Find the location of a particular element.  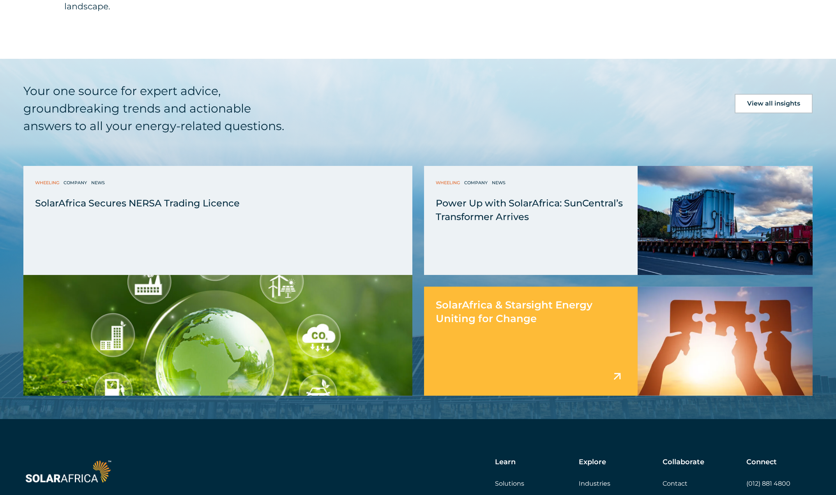

img: SolarAfrica Secures NERSA Trading Licence | SolarAfrica is located at coordinates (218, 336).